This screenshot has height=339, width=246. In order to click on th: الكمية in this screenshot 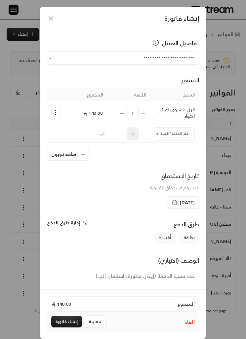, I will do `click(128, 95)`.